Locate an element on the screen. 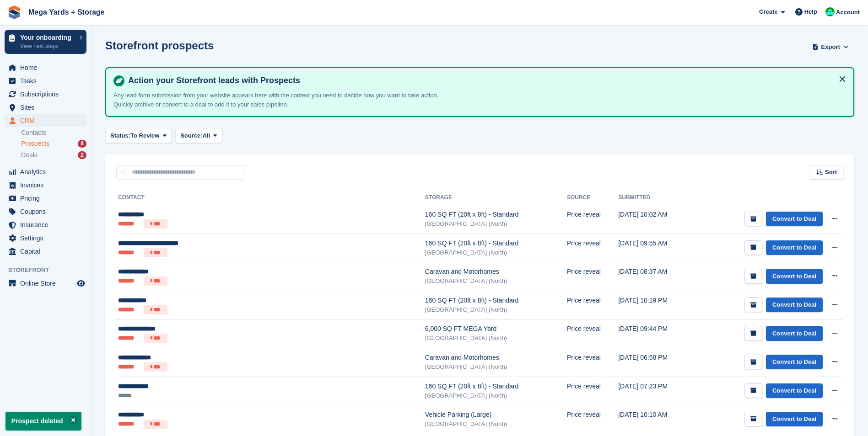 The image size is (868, 436). div: 2 is located at coordinates (82, 155).